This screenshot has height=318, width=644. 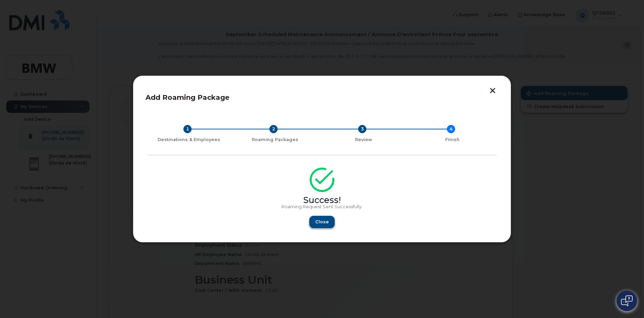 I want to click on img: Open chat, so click(x=627, y=301).